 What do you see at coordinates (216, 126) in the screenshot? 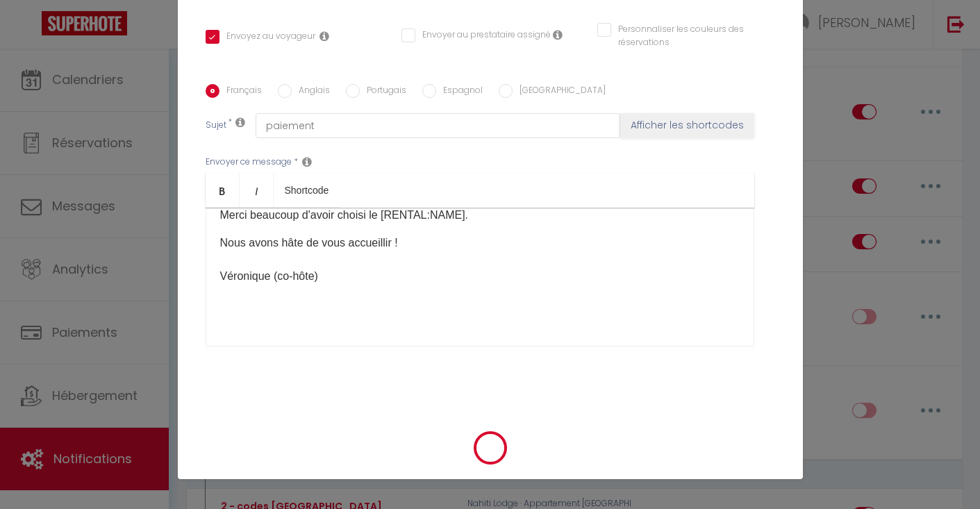
I see `label: Sujet` at bounding box center [216, 126].